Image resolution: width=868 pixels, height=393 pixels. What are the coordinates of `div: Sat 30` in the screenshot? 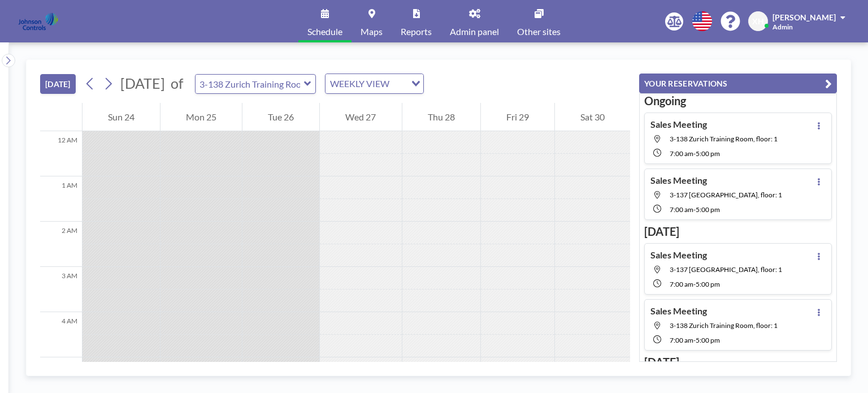 It's located at (592, 117).